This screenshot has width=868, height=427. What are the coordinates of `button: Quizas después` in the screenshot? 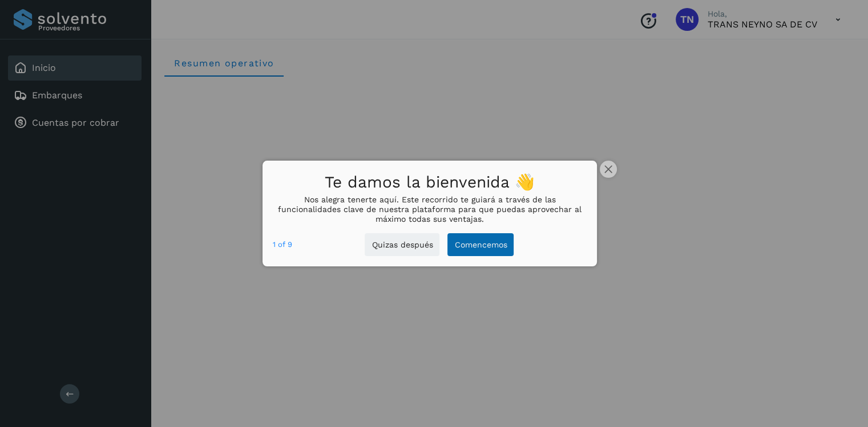 It's located at (402, 245).